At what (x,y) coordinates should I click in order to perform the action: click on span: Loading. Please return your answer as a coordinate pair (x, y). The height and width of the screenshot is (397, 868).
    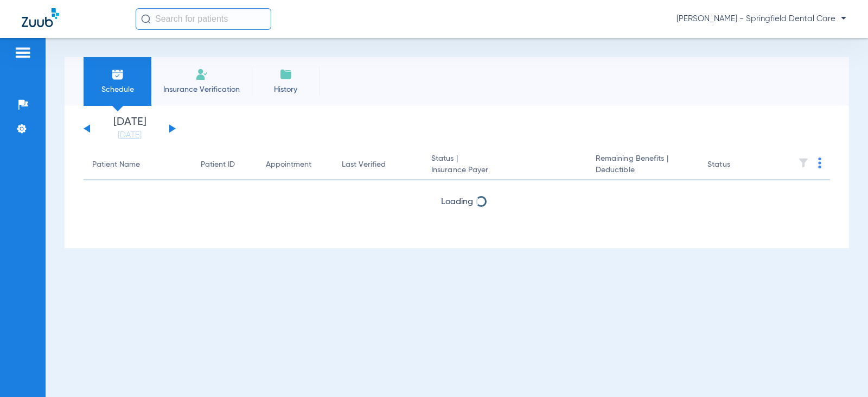
    Looking at the image, I should click on (456, 202).